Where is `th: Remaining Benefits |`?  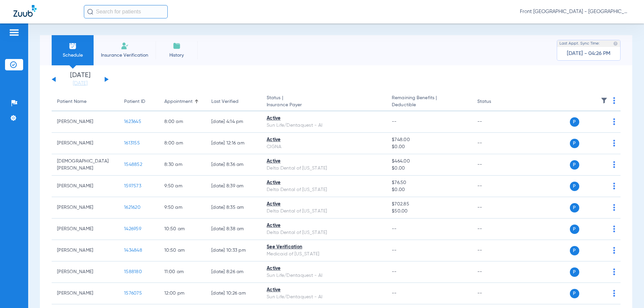 th: Remaining Benefits | is located at coordinates (429, 102).